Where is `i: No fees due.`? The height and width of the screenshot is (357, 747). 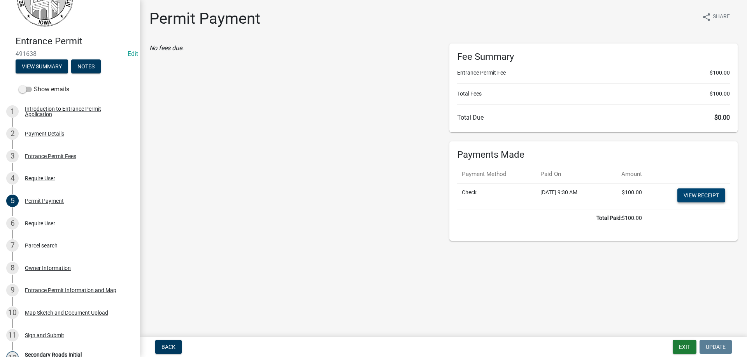 i: No fees due. is located at coordinates (166, 48).